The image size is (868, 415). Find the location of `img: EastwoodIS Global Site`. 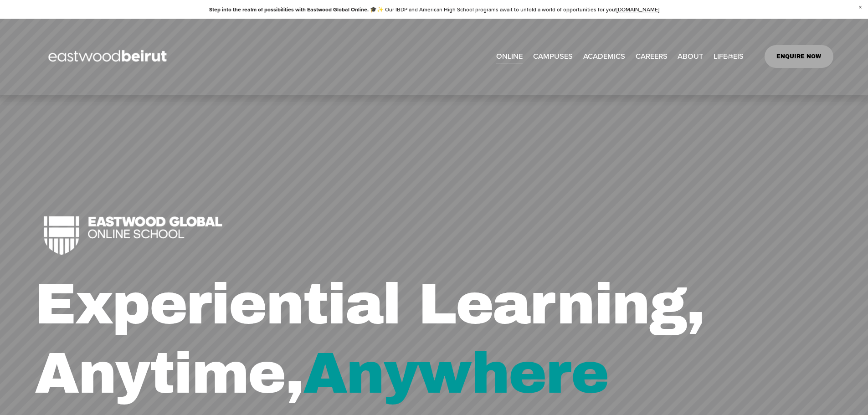

img: EastwoodIS Global Site is located at coordinates (109, 56).